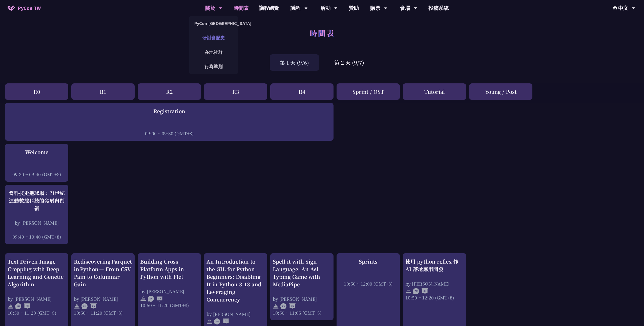 This screenshot has width=644, height=326. Describe the element at coordinates (11, 8) in the screenshot. I see `img: Home icon of PyCon TW 2025` at that location.